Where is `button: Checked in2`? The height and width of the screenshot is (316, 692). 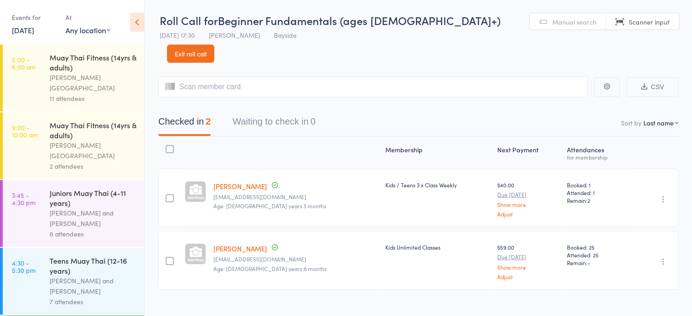 button: Checked in2 is located at coordinates (184, 124).